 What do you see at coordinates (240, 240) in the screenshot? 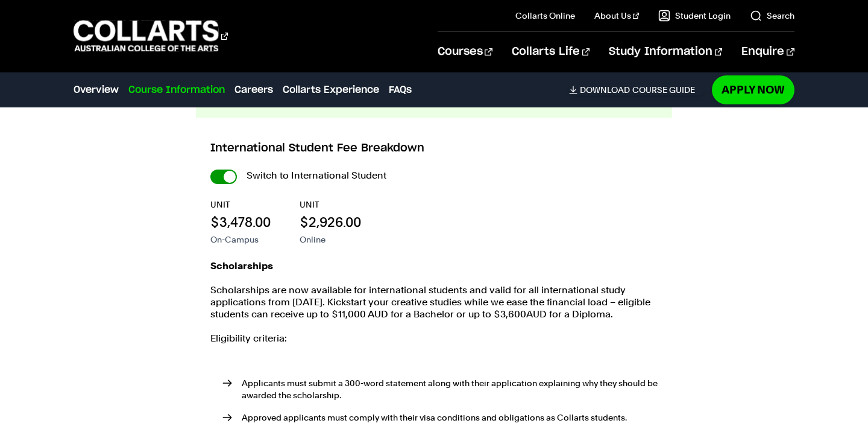
I see `p: On-Campus` at bounding box center [240, 240].